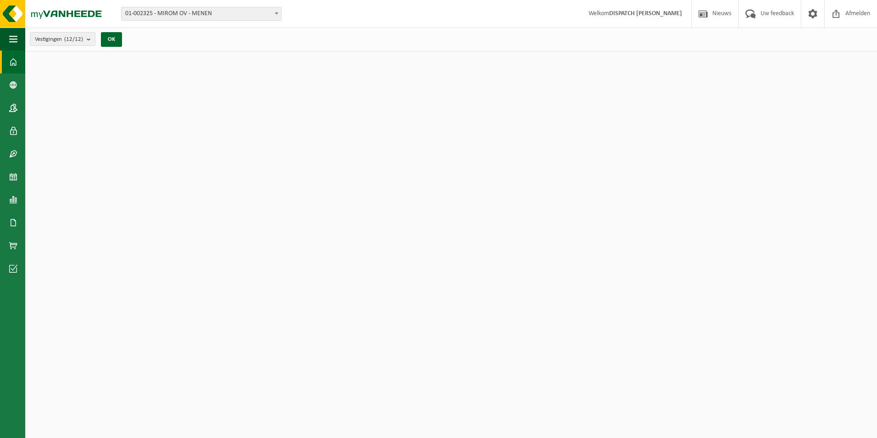  I want to click on button: OK, so click(111, 39).